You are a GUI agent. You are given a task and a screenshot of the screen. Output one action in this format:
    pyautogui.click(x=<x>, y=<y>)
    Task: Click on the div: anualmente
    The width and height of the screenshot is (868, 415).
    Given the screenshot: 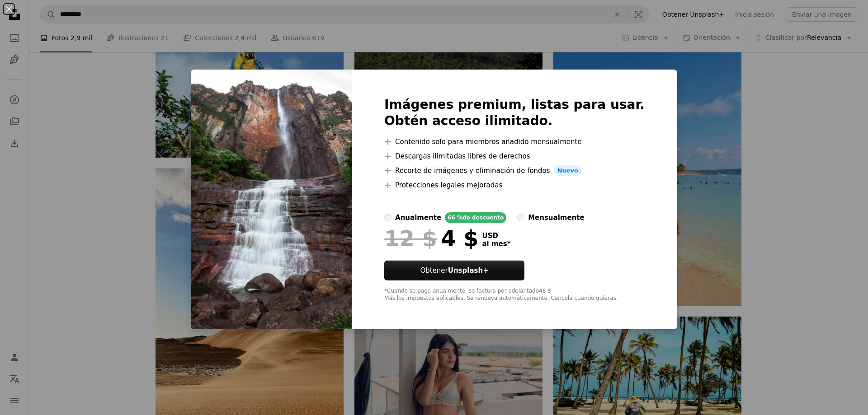 What is the action you would take?
    pyautogui.click(x=418, y=217)
    